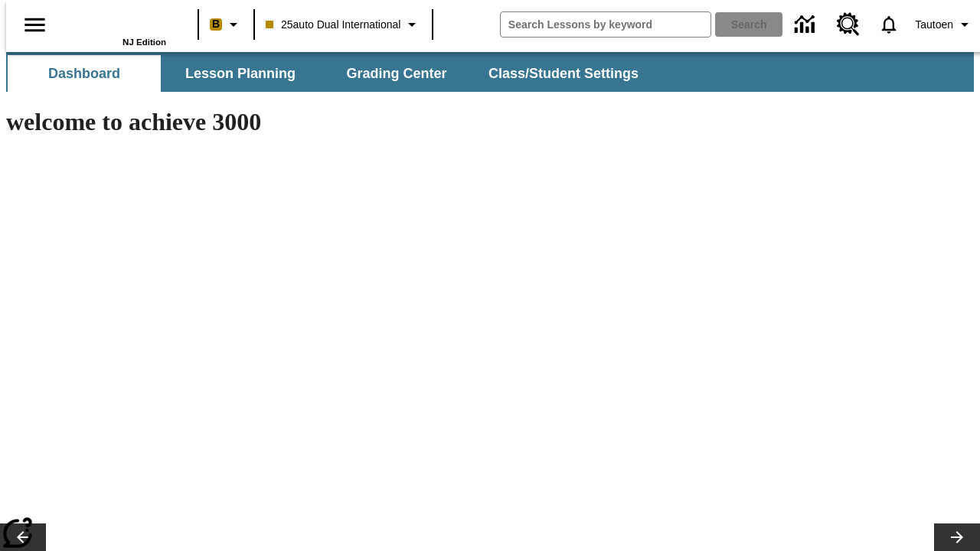 The width and height of the screenshot is (980, 551). I want to click on span: Dashboard, so click(84, 73).